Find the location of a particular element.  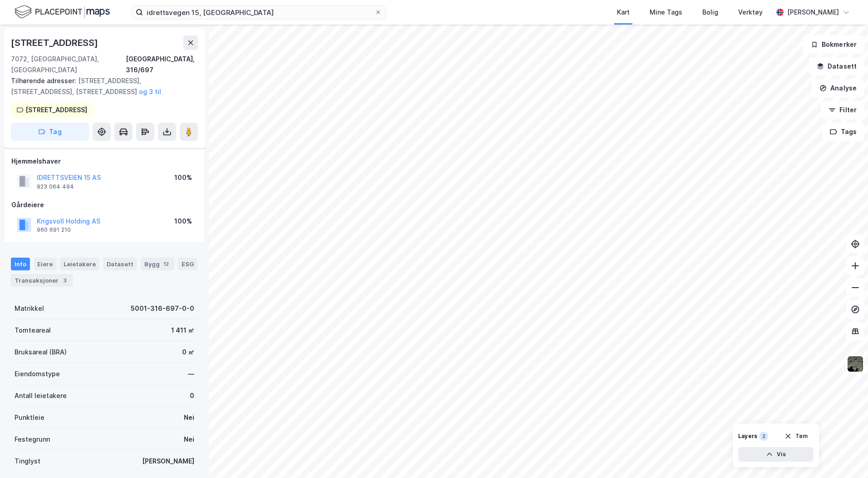

div: Transaksjoner is located at coordinates (42, 280).